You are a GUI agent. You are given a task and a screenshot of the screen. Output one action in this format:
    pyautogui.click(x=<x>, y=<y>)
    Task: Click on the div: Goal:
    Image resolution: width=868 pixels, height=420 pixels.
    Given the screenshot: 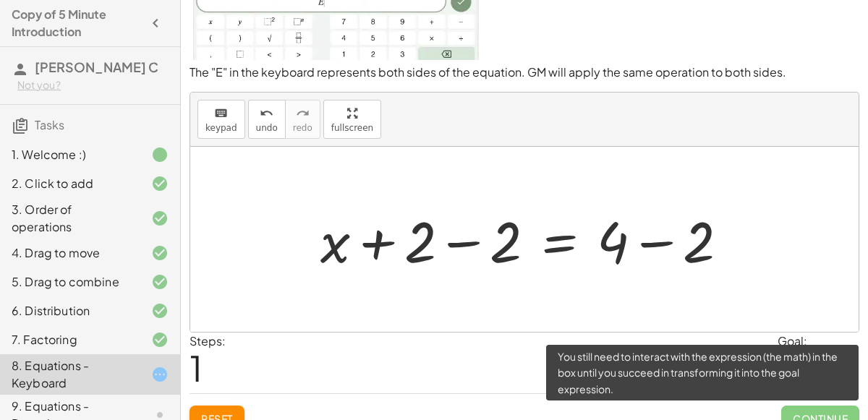 What is the action you would take?
    pyautogui.click(x=818, y=341)
    